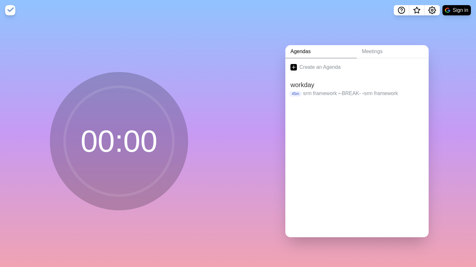 This screenshot has height=267, width=476. I want to click on img: timeblocks logo, so click(10, 10).